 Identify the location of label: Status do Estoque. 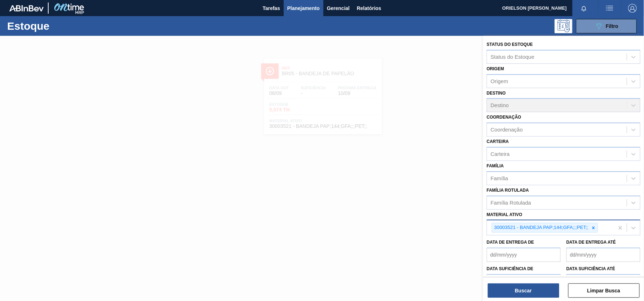
(510, 44).